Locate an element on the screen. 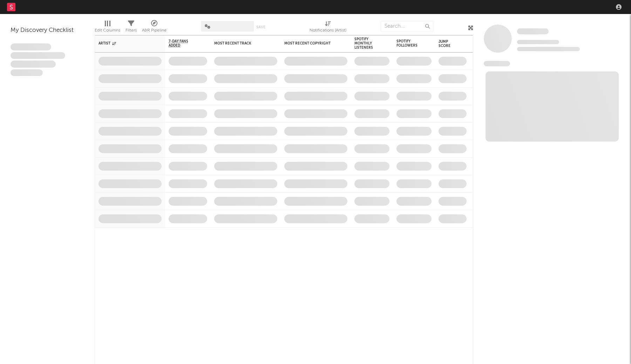 The height and width of the screenshot is (364, 631). span: Integer aliquet in purus et is located at coordinates (38, 56).